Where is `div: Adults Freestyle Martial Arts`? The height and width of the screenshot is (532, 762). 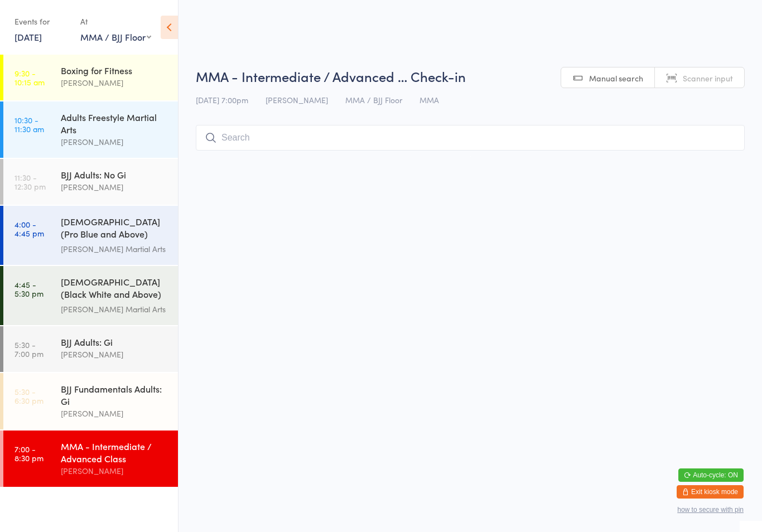 div: Adults Freestyle Martial Arts is located at coordinates (114, 123).